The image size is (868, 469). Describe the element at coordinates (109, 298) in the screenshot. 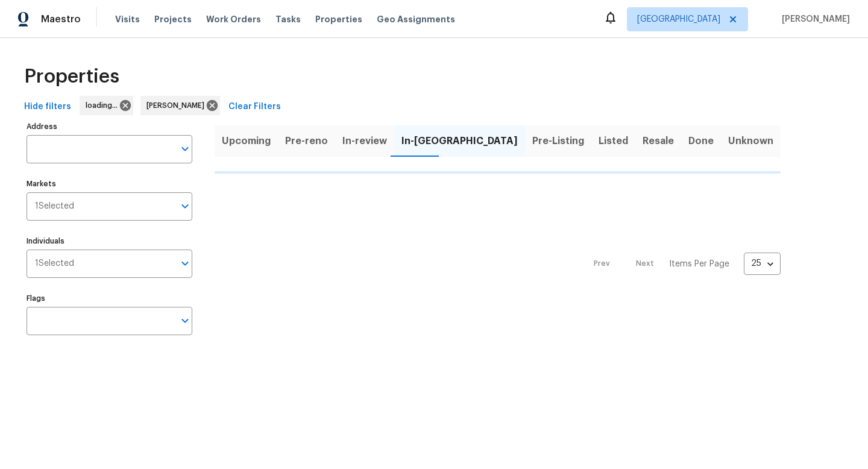

I see `label: Flags` at that location.